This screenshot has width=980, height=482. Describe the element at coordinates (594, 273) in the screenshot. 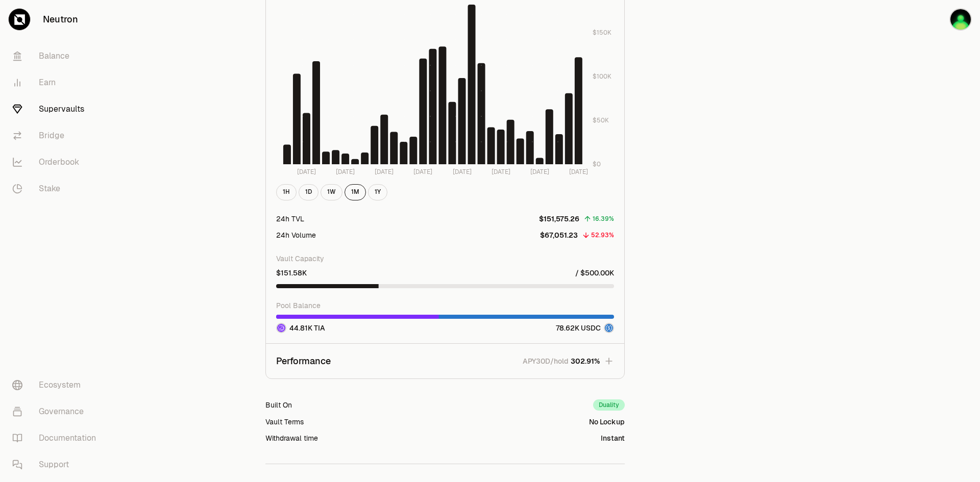

I see `p: / $500.00K` at that location.